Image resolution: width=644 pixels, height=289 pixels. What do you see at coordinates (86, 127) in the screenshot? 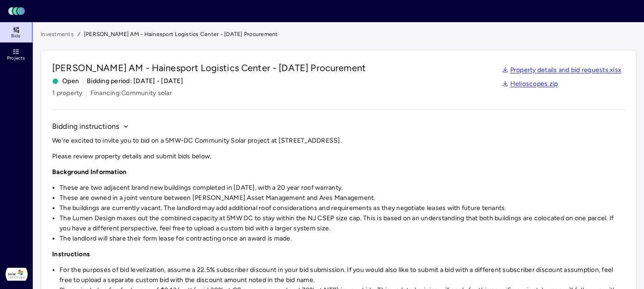
I see `span: Bidding instructions` at bounding box center [86, 127].